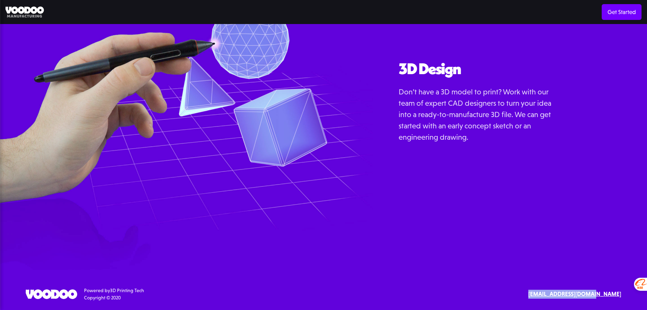 The height and width of the screenshot is (310, 647). Describe the element at coordinates (114, 294) in the screenshot. I see `div: Powered by Copyright © 2020` at that location.